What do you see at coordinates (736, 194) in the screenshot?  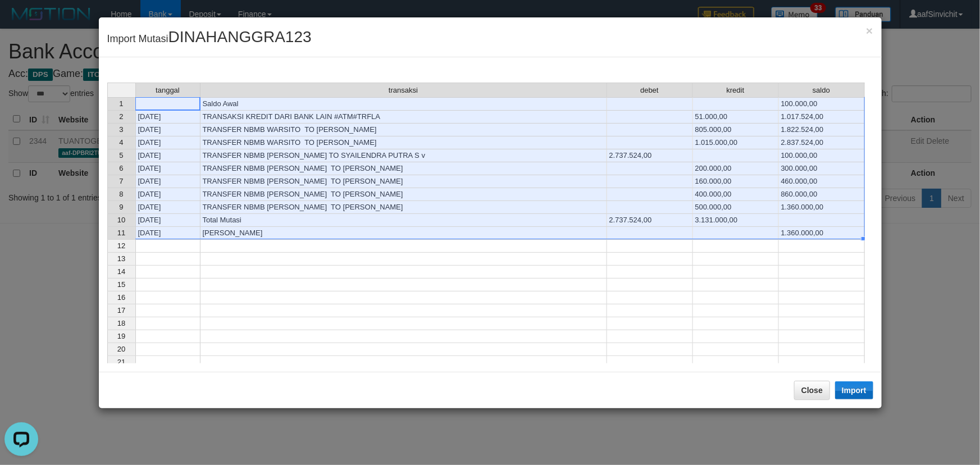 I see `td: 400.000,00` at bounding box center [736, 194].